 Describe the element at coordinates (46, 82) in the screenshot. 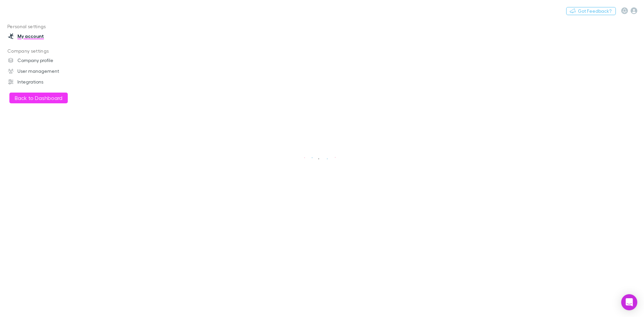

I see `a: Integrations` at that location.